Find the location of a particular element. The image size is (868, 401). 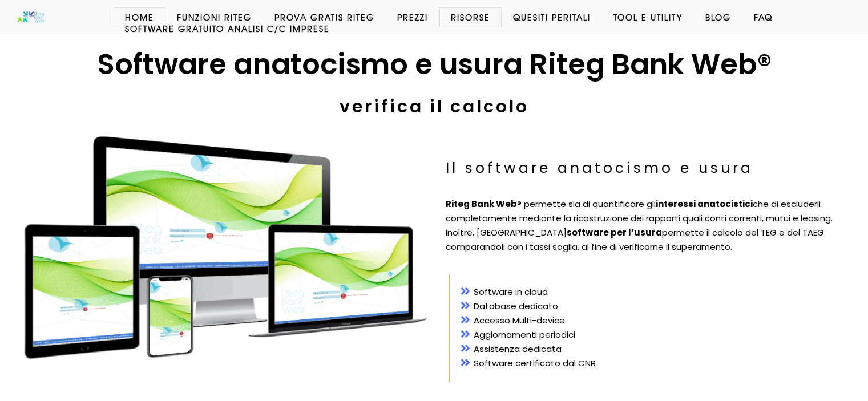

h2: verifica il calcolo is located at coordinates (434, 107).